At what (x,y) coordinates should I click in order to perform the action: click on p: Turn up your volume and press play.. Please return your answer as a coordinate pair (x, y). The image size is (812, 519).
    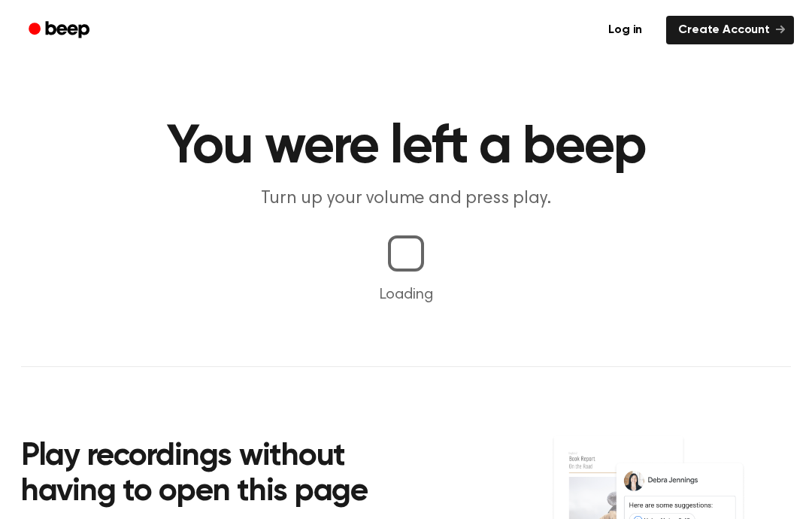
    Looking at the image, I should click on (406, 198).